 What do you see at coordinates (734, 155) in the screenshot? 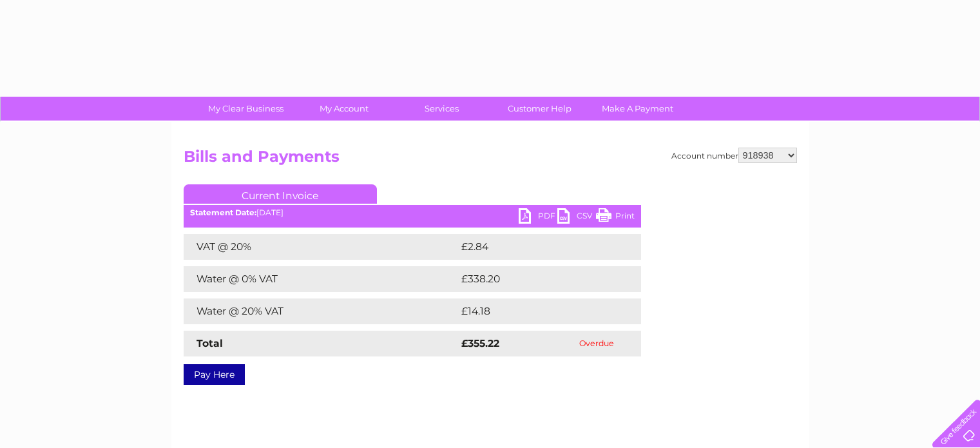
I see `div: Account number` at bounding box center [734, 155].